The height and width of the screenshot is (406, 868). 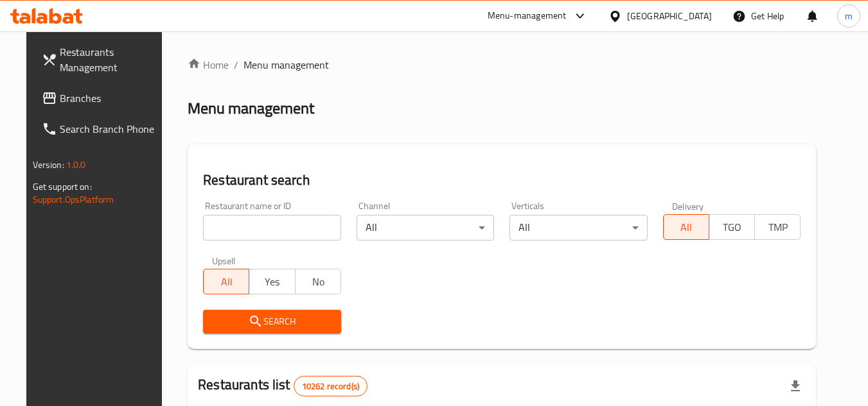 What do you see at coordinates (731, 227) in the screenshot?
I see `span: TGO` at bounding box center [731, 227].